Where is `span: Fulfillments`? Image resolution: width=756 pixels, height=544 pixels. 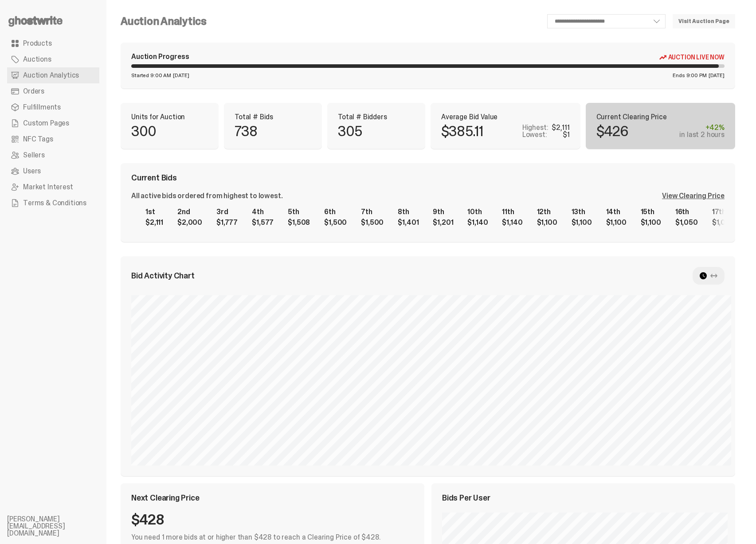
span: Fulfillments is located at coordinates (42, 107).